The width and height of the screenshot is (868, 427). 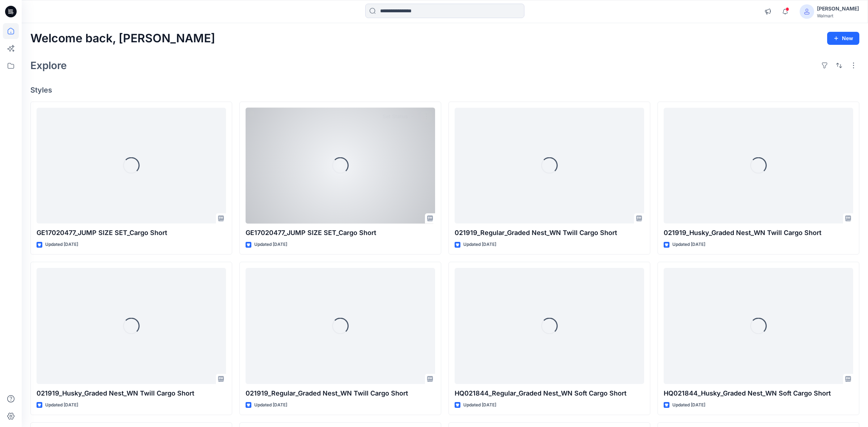 I want to click on svg: avatar, so click(x=807, y=11).